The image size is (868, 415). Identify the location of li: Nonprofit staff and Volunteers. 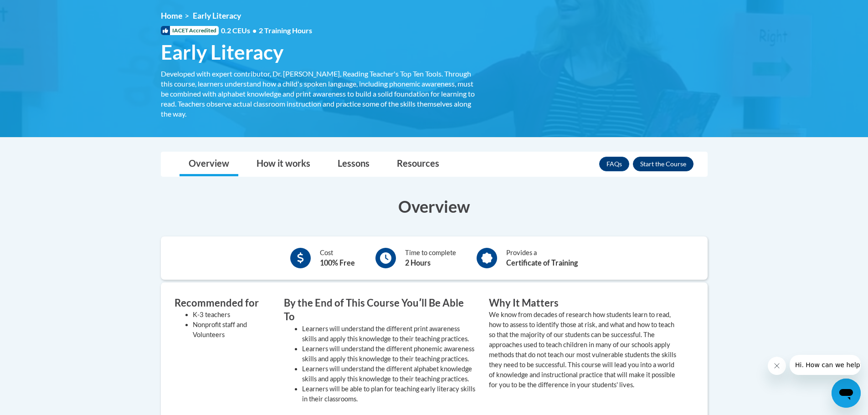
(231, 330).